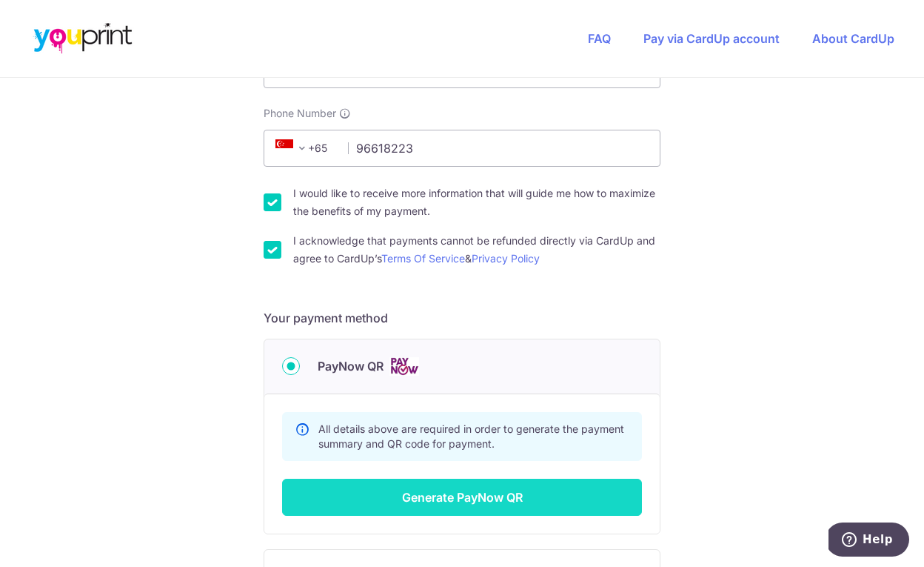 This screenshot has height=567, width=924. What do you see at coordinates (462, 497) in the screenshot?
I see `button: Generate PayNow QR` at bounding box center [462, 497].